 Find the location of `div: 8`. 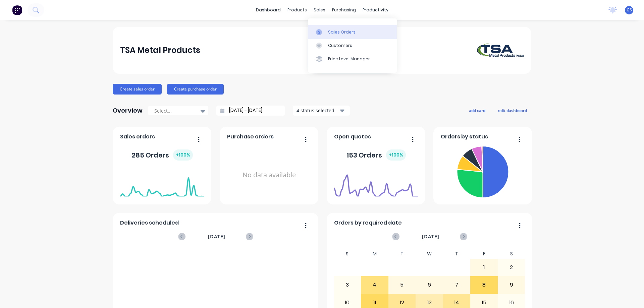

div: 8 is located at coordinates (484, 285).